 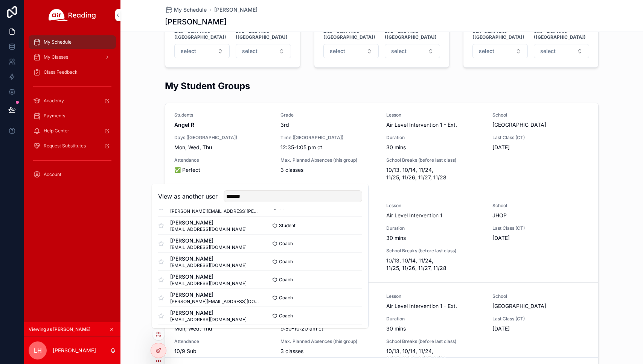 I want to click on a: My Classes, so click(x=72, y=57).